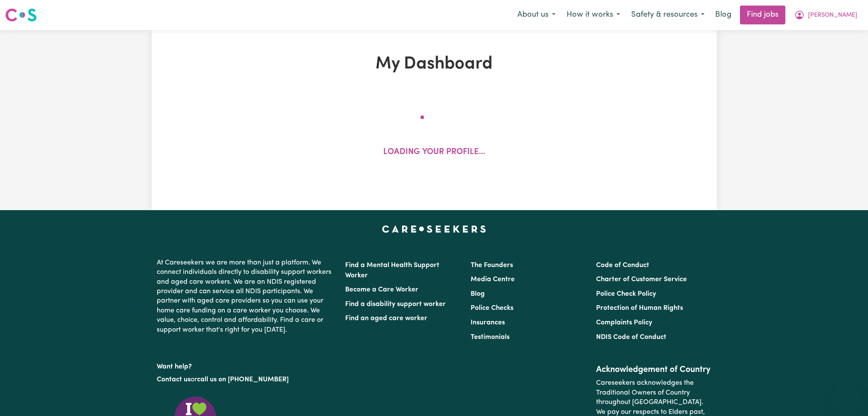 Image resolution: width=868 pixels, height=416 pixels. What do you see at coordinates (386, 318) in the screenshot?
I see `a: Find an aged care worker` at bounding box center [386, 318].